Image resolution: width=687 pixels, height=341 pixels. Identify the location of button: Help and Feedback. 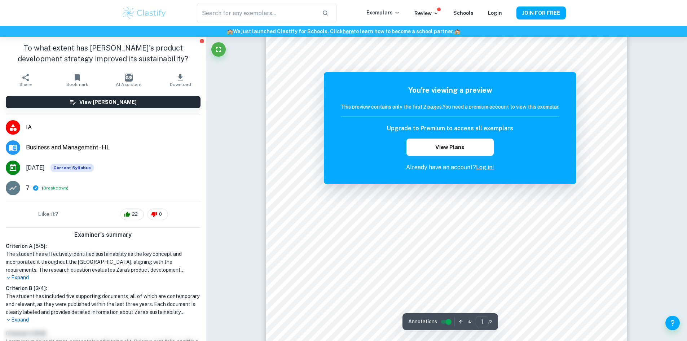
(673, 323).